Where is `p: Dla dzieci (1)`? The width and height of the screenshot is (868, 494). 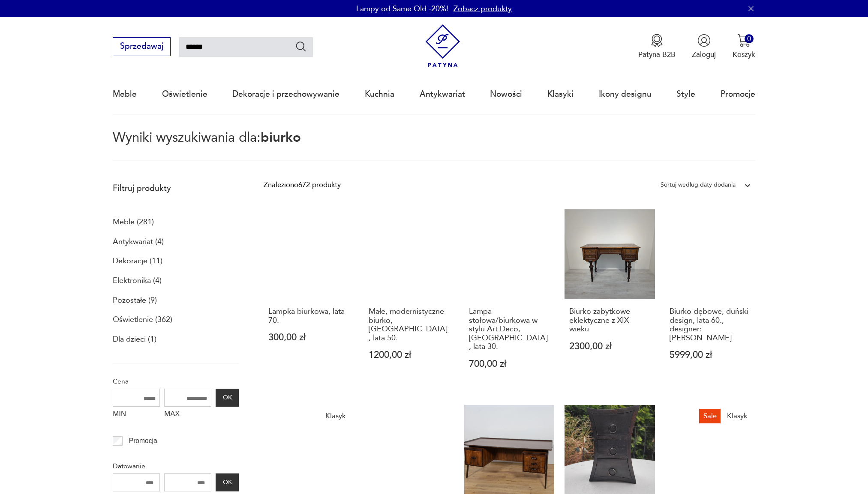 p: Dla dzieci (1) is located at coordinates (135, 340).